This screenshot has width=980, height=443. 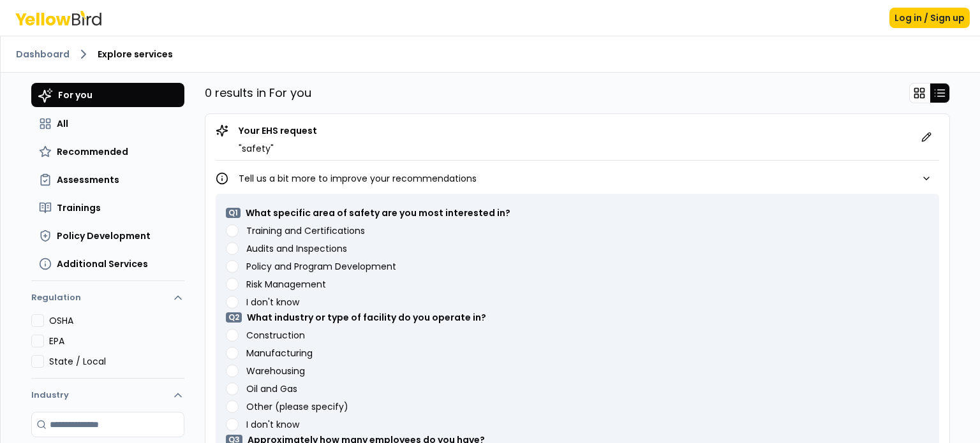 What do you see at coordinates (43, 54) in the screenshot?
I see `a: Dashboard` at bounding box center [43, 54].